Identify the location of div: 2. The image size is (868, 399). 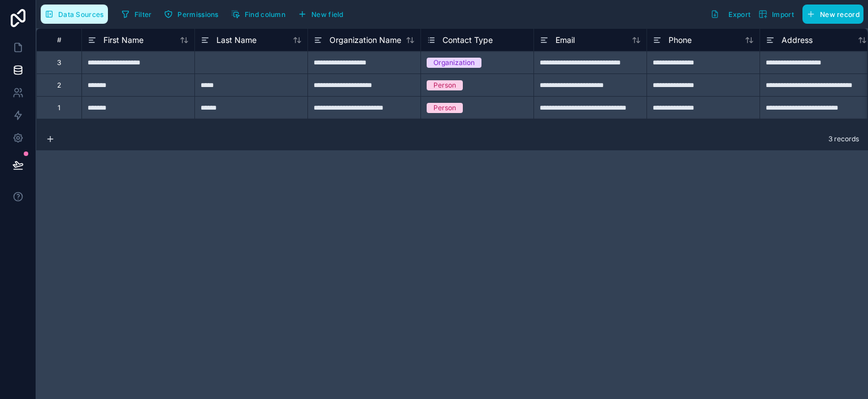
(59, 86).